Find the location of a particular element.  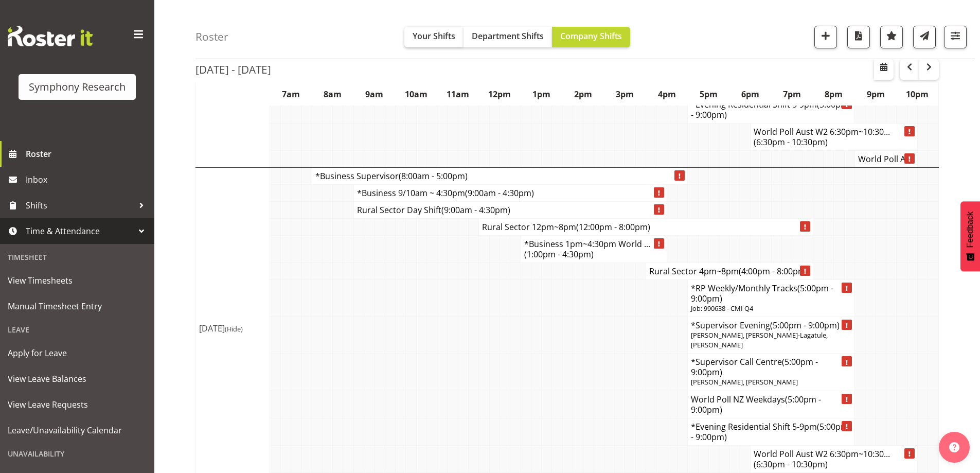

th: 8am is located at coordinates (332, 94).